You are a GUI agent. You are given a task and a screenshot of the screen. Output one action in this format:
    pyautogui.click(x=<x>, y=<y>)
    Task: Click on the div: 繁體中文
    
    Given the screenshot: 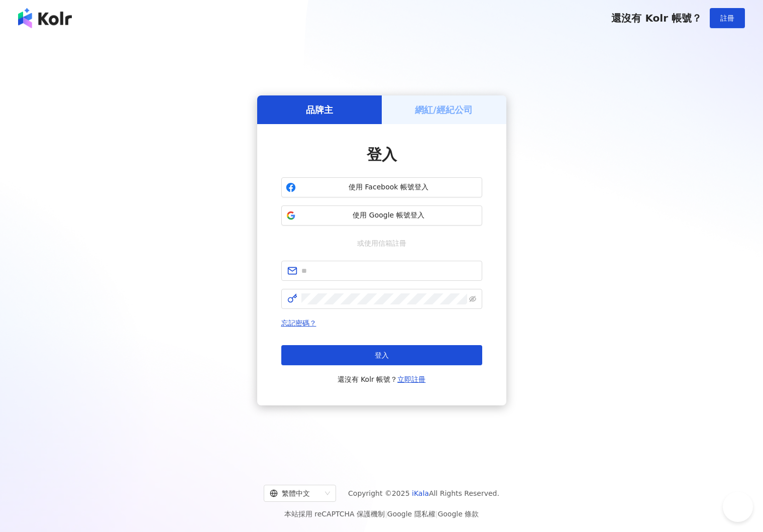 What is the action you would take?
    pyautogui.click(x=295, y=493)
    